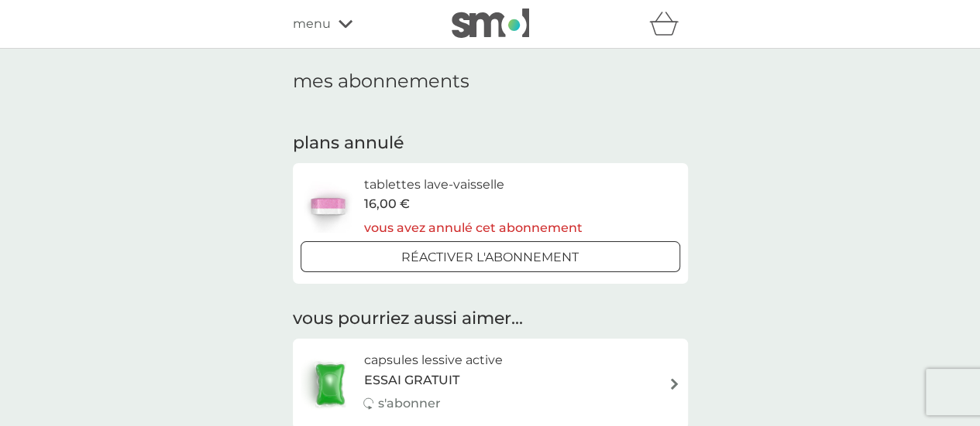 Image resolution: width=980 pixels, height=426 pixels. Describe the element at coordinates (410, 381) in the screenshot. I see `span: ESSAI GRATUIT` at that location.